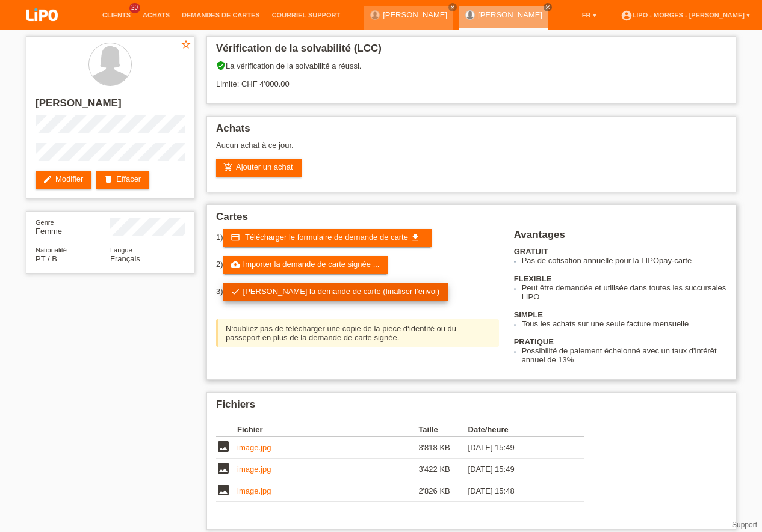 This screenshot has width=762, height=532. I want to click on div: 3), so click(358, 292).